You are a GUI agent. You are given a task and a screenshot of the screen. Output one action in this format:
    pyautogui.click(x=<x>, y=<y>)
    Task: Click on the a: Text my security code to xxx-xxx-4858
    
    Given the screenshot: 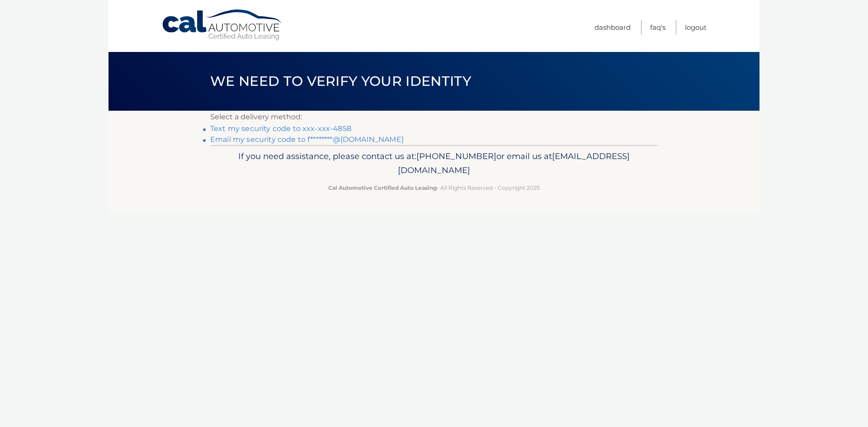 What is the action you would take?
    pyautogui.click(x=281, y=128)
    